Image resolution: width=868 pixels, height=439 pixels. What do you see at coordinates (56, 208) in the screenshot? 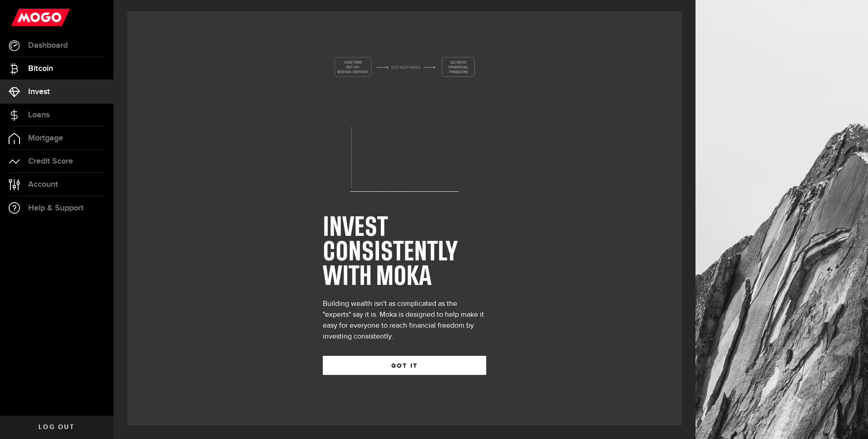
I see `span: Help & Support` at bounding box center [56, 208].